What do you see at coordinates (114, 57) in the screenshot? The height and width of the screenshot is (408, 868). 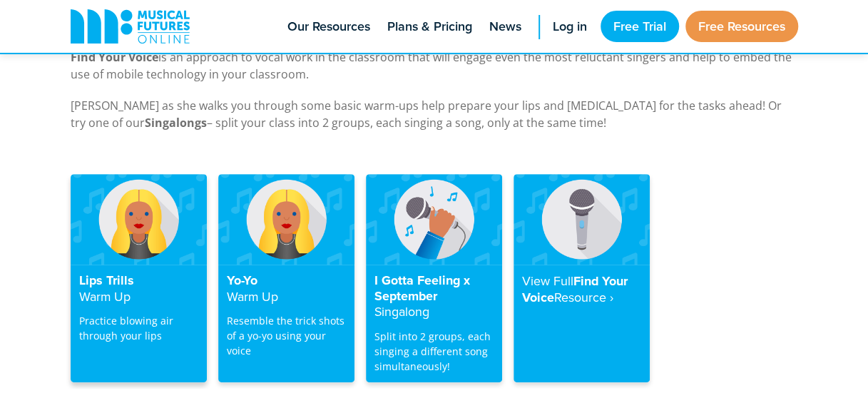 I see `strong: Find Your Voice` at bounding box center [114, 57].